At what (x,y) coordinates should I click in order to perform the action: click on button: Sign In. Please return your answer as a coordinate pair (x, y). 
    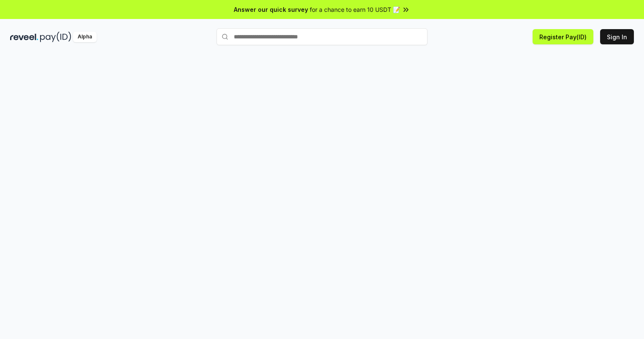
    Looking at the image, I should click on (617, 36).